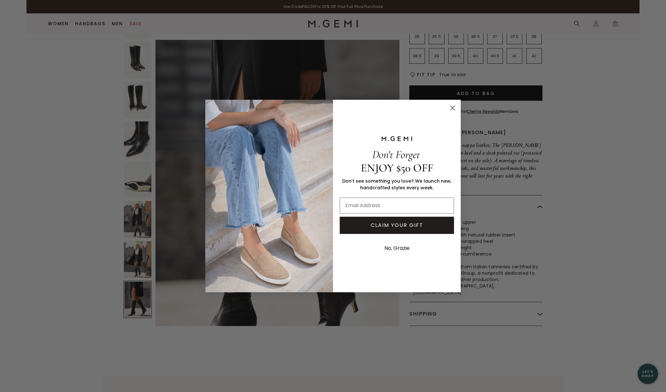  Describe the element at coordinates (397, 206) in the screenshot. I see `input: Email Address` at that location.